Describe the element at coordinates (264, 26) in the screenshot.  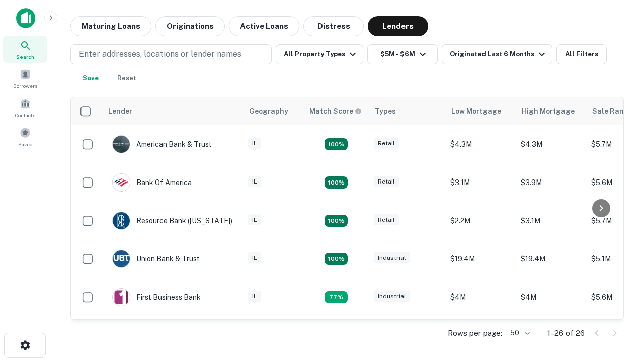
I see `button: Active Loans` at that location.